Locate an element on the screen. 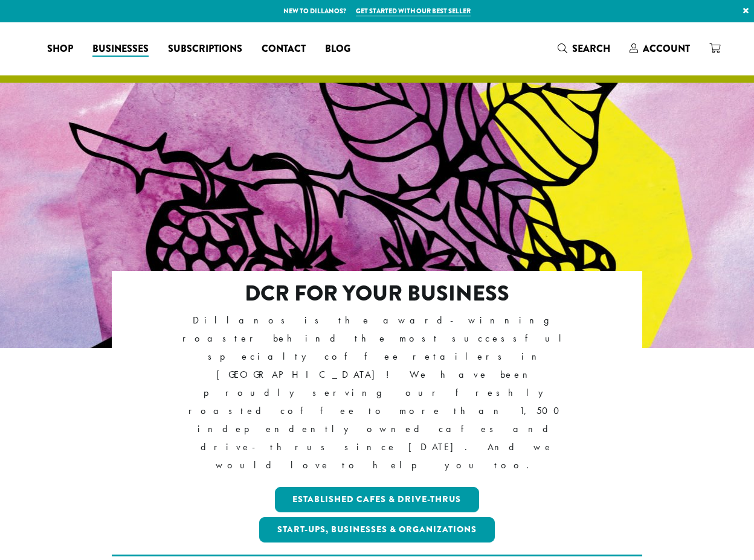 The image size is (754, 560). a: Shop is located at coordinates (60, 49).